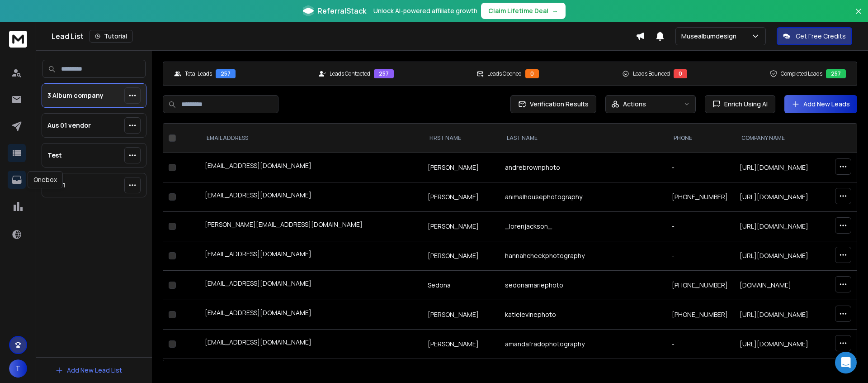 The width and height of the screenshot is (868, 383). Describe the element at coordinates (801, 74) in the screenshot. I see `p: Completed Leads` at that location.